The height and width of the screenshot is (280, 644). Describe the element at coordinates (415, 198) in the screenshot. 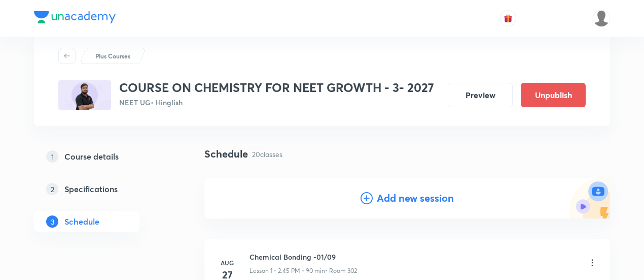

I see `h4: Add new session` at that location.